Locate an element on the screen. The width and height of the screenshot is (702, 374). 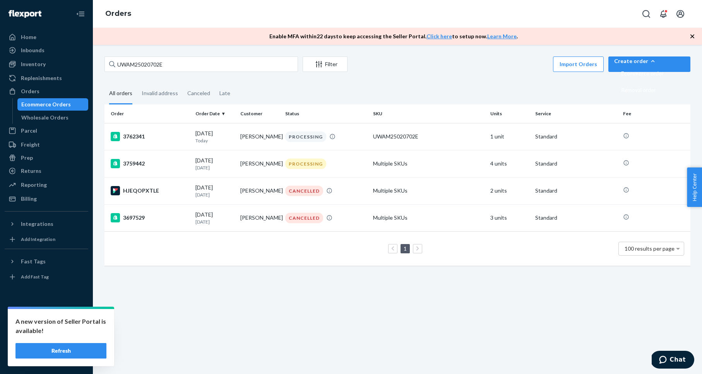
a: Inbounds is located at coordinates (46, 50).